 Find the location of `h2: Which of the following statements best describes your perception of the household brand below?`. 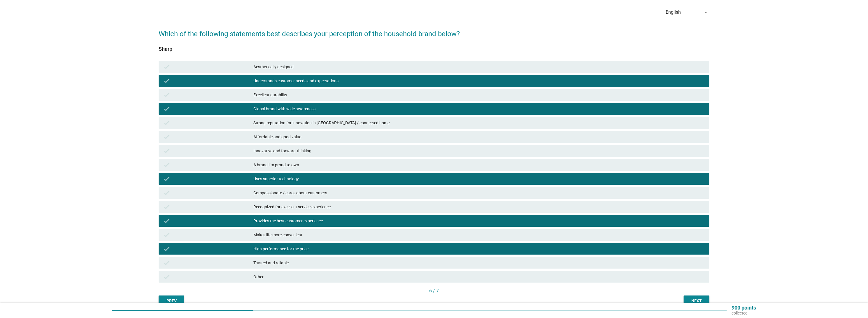

h2: Which of the following statements best describes your perception of the household brand below? is located at coordinates (434, 31).